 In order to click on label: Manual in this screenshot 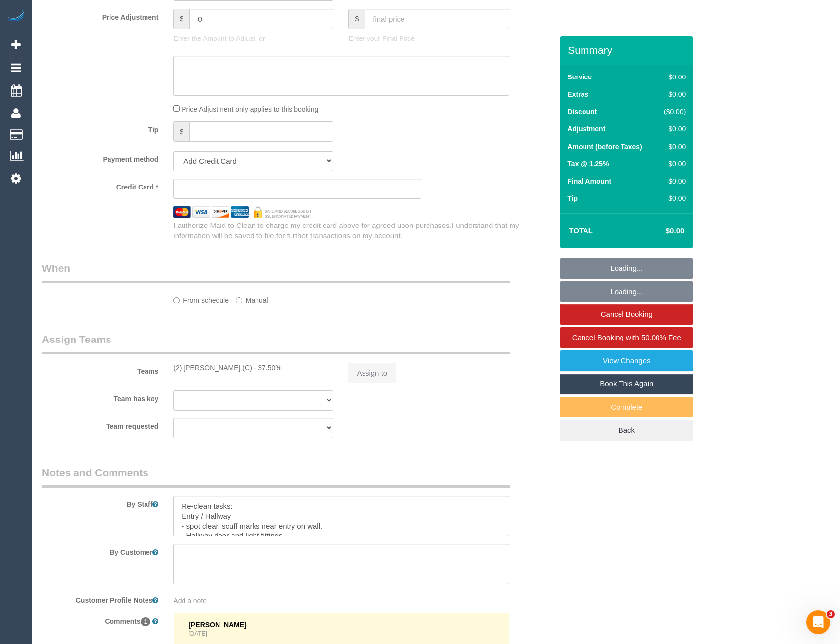, I will do `click(252, 298)`.